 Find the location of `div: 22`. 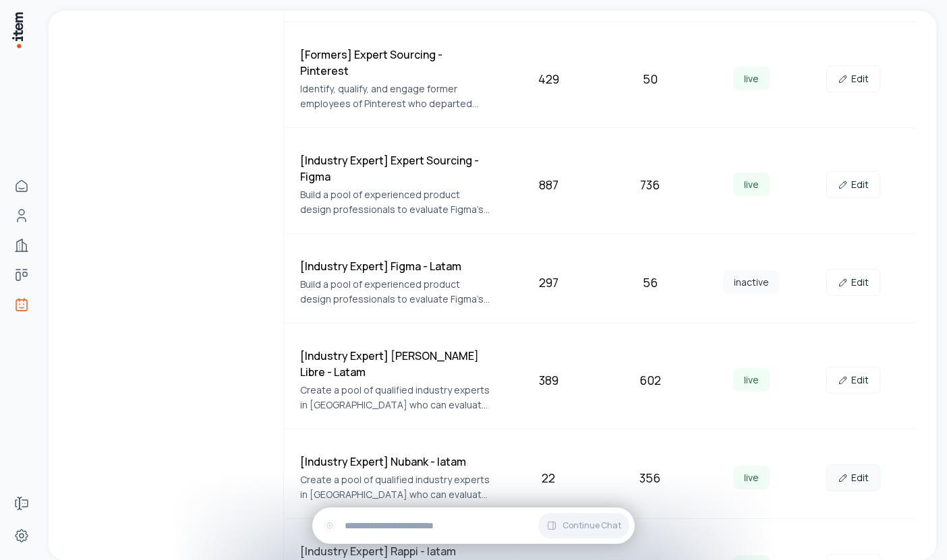

div: 22 is located at coordinates (549, 478).